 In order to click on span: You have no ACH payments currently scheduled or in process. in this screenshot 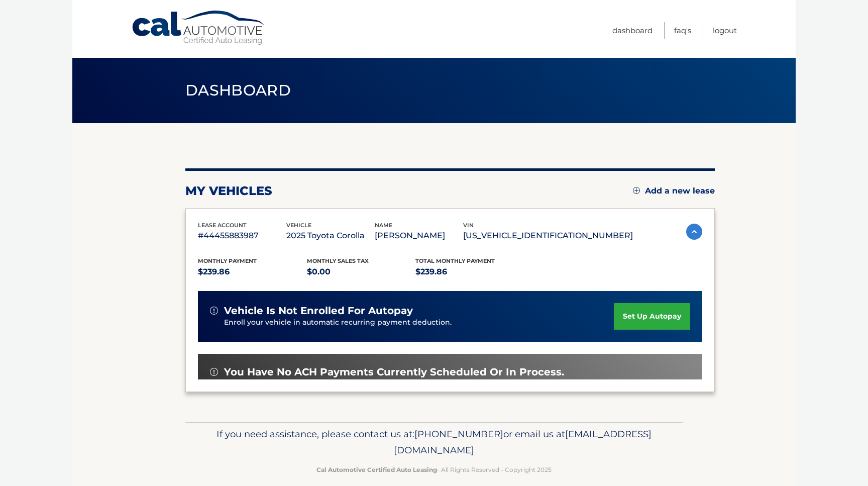, I will do `click(394, 372)`.